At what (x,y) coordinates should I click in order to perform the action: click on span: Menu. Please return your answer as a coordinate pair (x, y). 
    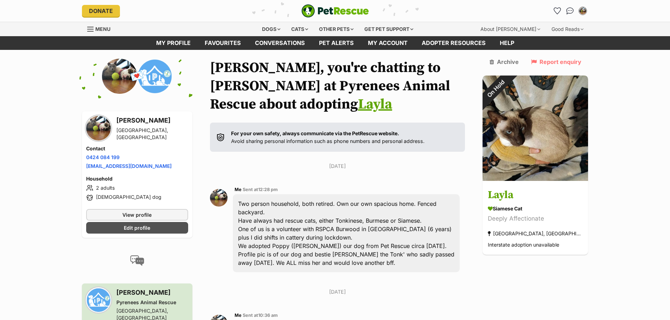
    Looking at the image, I should click on (103, 29).